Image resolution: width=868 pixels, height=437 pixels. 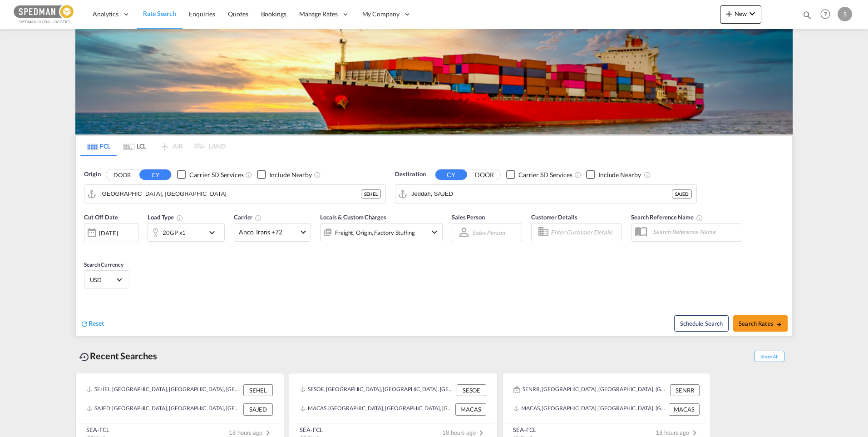 I want to click on img: LCL+%26+FCL+BACKGROUND.png, so click(x=434, y=82).